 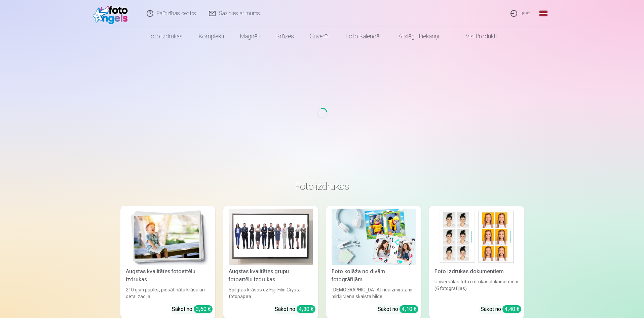 What do you see at coordinates (409, 309) in the screenshot?
I see `div: 4,10 €` at bounding box center [409, 309].